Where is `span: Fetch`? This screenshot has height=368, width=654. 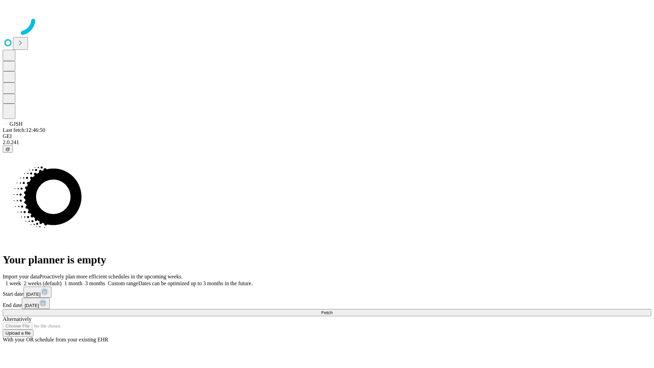 span: Fetch is located at coordinates (327, 312).